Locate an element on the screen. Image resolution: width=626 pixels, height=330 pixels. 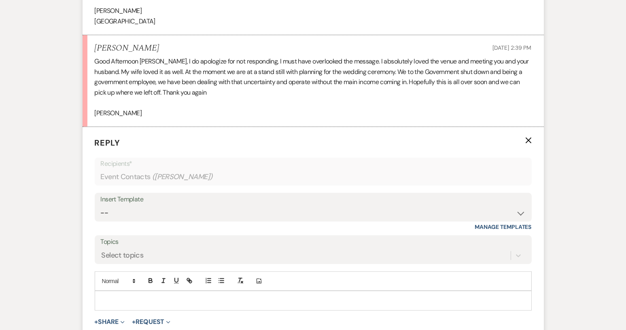
label: Topics is located at coordinates (313, 242).